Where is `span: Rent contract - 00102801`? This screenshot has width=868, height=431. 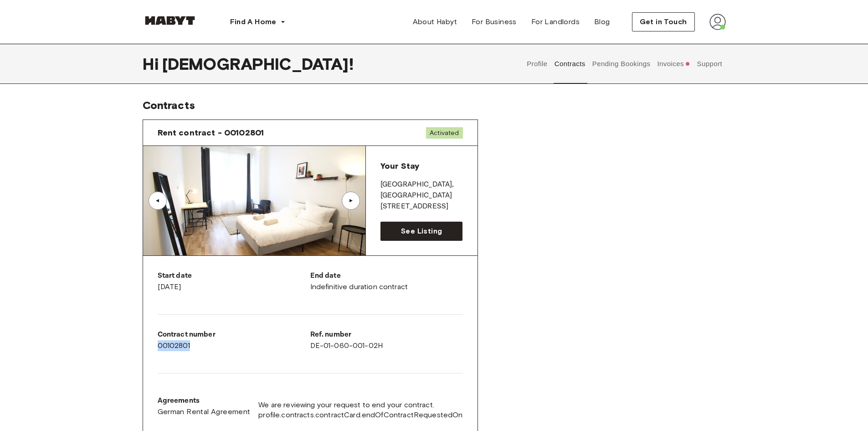
span: Rent contract - 00102801 is located at coordinates (211, 132).